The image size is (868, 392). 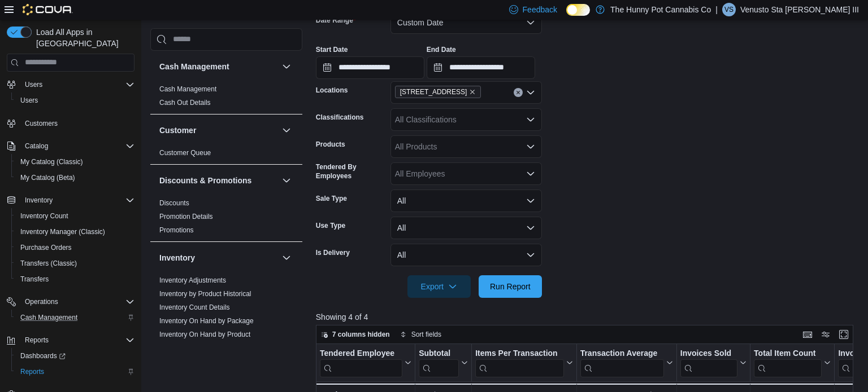 What do you see at coordinates (193, 348) in the screenshot?
I see `span: Inventory Transactions` at bounding box center [193, 348].